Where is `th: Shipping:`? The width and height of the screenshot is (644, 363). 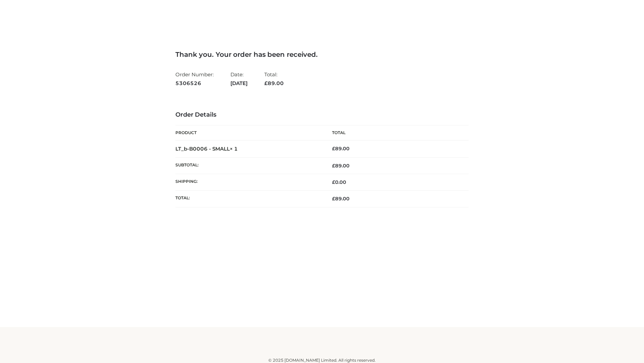
th: Shipping: is located at coordinates (249, 182).